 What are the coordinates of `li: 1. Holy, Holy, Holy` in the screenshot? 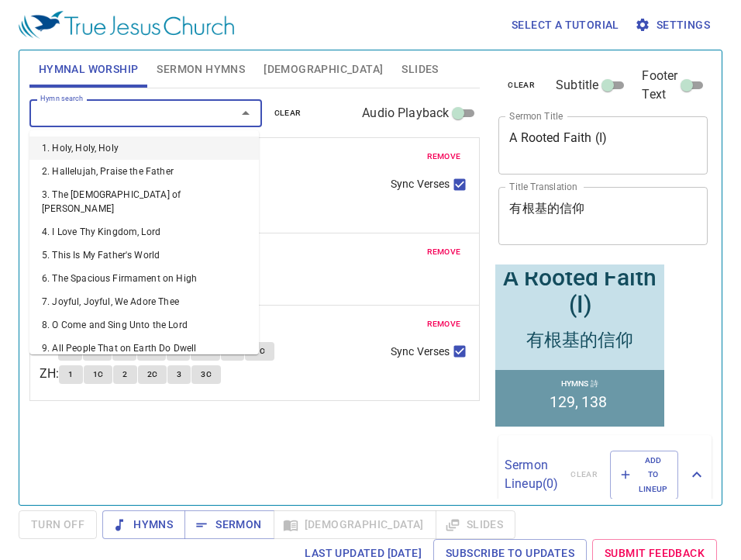 It's located at (144, 148).